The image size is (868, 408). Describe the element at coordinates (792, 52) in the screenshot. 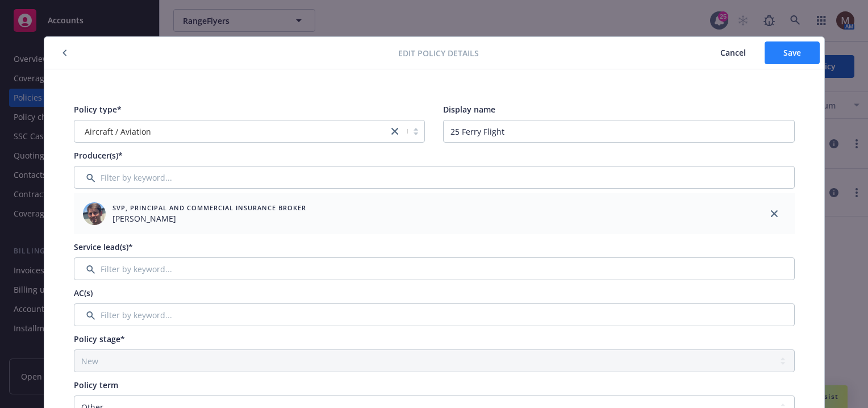

I see `span: Save` at that location.